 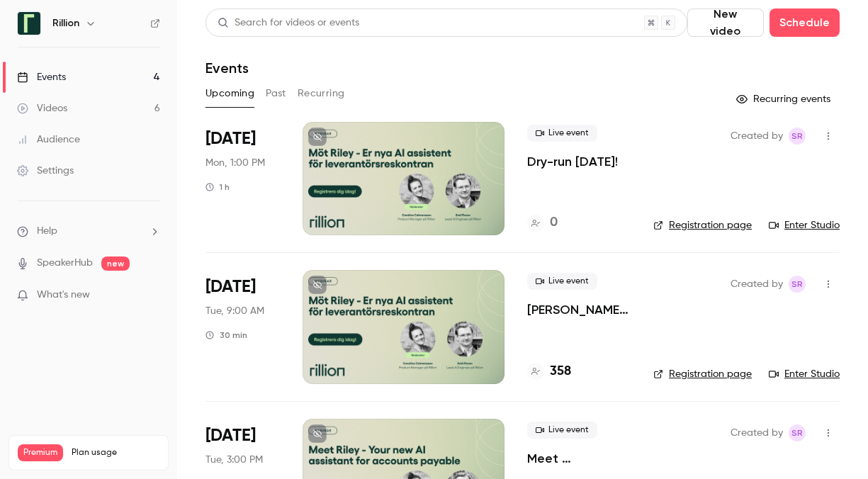 What do you see at coordinates (48, 140) in the screenshot?
I see `div: Audience` at bounding box center [48, 140].